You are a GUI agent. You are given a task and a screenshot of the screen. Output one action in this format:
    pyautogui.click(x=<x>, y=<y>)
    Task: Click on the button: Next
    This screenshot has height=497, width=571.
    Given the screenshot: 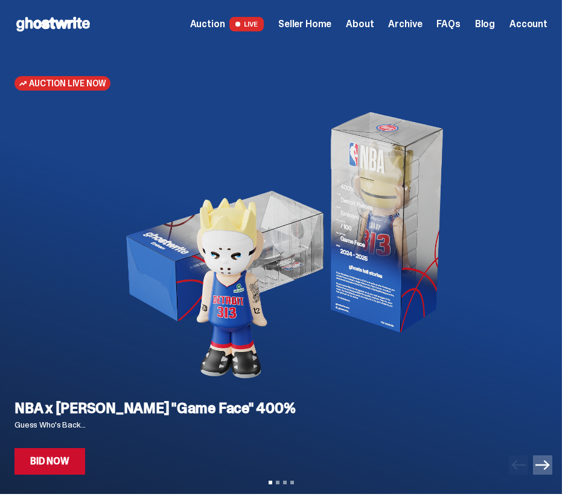 What is the action you would take?
    pyautogui.click(x=543, y=465)
    